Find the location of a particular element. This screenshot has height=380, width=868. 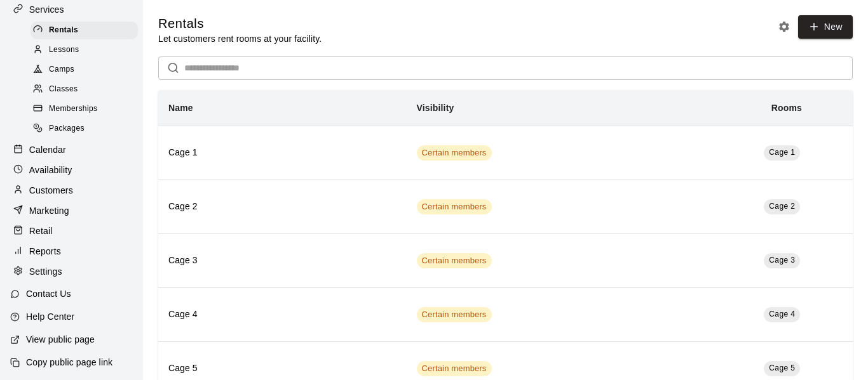

span: Cage 5 is located at coordinates (782, 368).